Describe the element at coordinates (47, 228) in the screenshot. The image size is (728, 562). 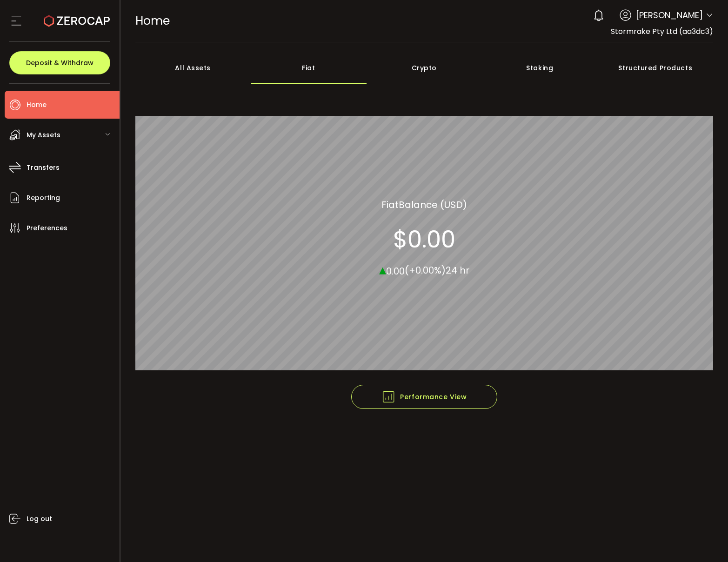
I see `span: Preferences` at that location.